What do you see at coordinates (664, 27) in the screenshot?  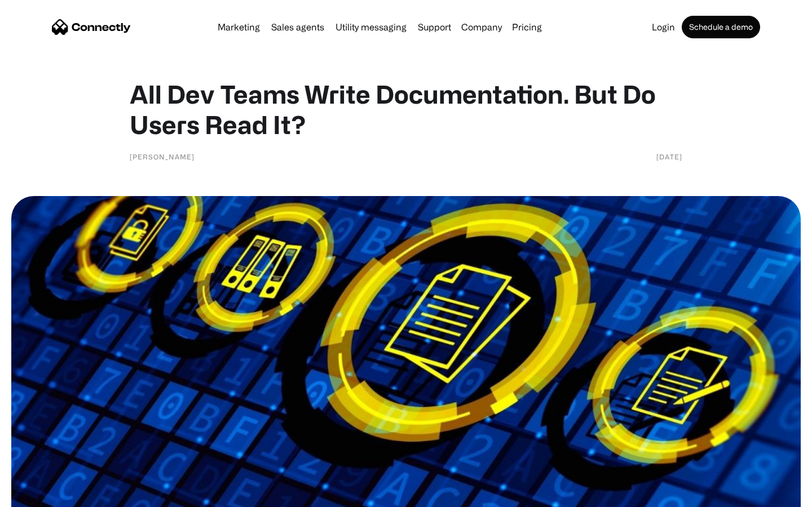 I see `a: Login` at bounding box center [664, 27].